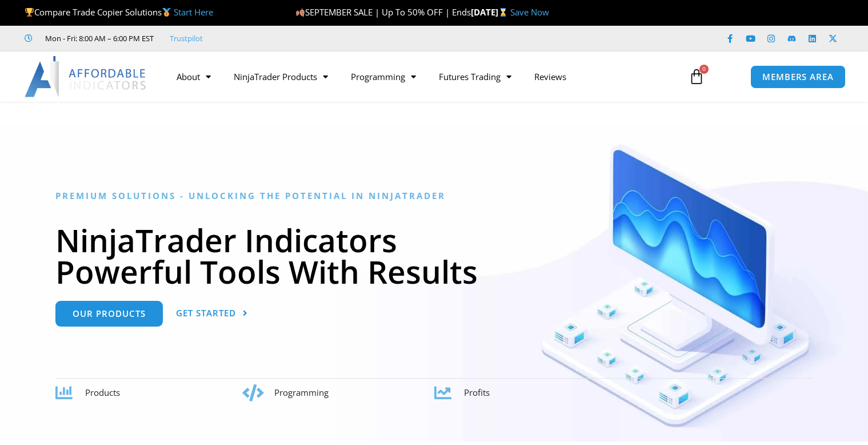  Describe the element at coordinates (434, 256) in the screenshot. I see `h1: NinjaTrader Indicators Powerful Tools With Results` at that location.